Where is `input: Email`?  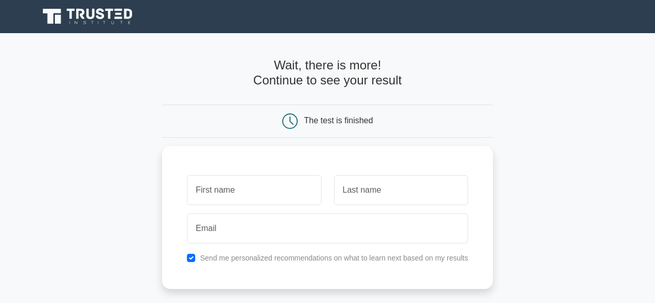
input: Email is located at coordinates (327, 228).